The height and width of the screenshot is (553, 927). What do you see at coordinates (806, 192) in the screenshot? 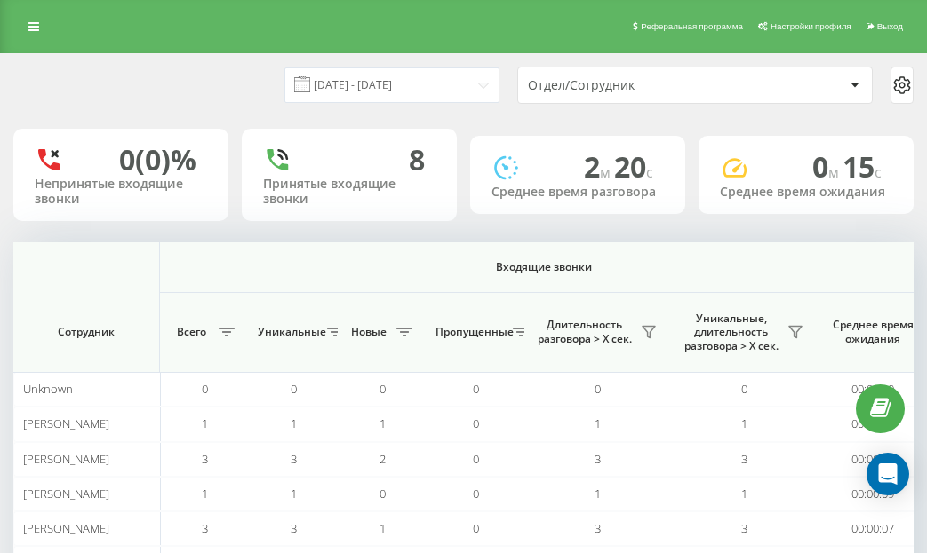
I see `div: Среднее время ожидания` at bounding box center [806, 192].